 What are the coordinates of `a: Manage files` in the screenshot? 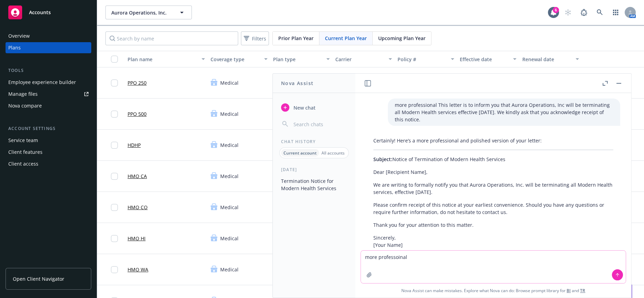 It's located at (49, 94).